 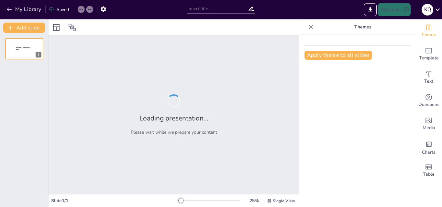 I want to click on button: Present, so click(x=394, y=10).